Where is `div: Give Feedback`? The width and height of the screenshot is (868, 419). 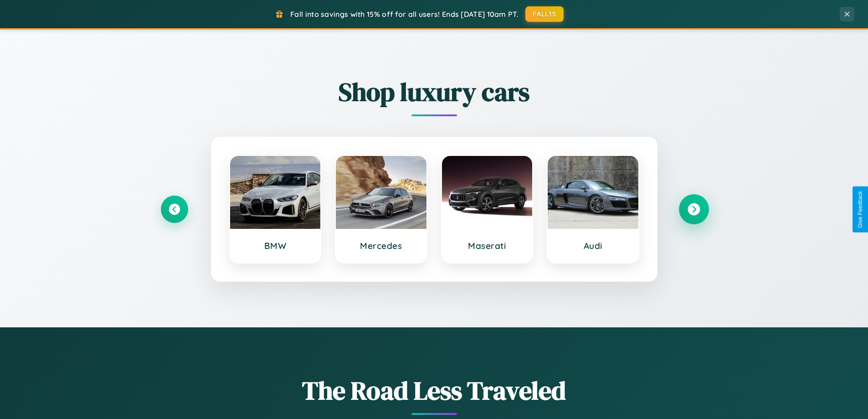
div: Give Feedback is located at coordinates (860, 209).